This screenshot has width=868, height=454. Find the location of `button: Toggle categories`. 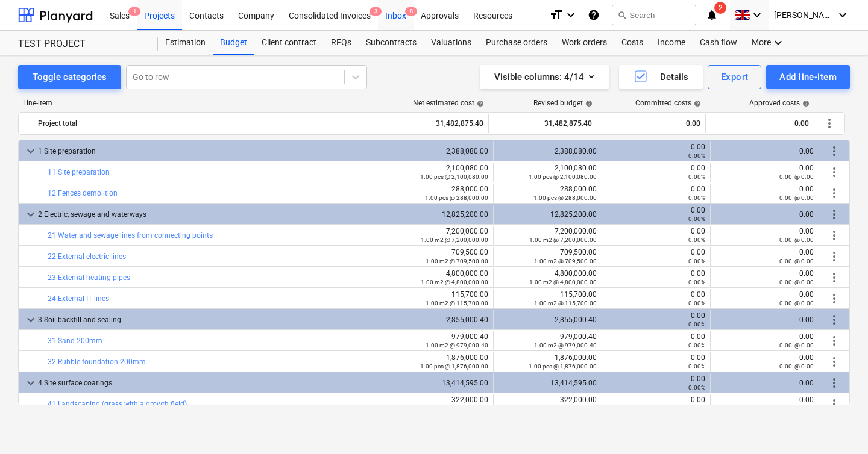

button: Toggle categories is located at coordinates (69, 77).